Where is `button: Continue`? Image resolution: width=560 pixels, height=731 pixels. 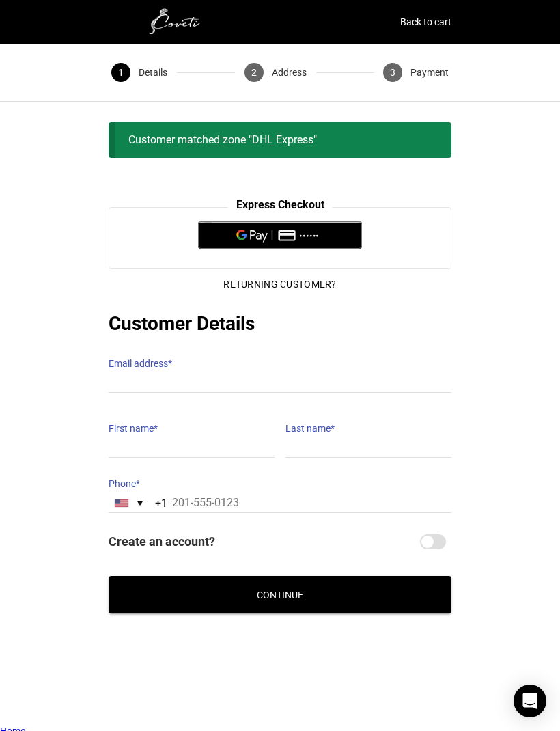 button: Continue is located at coordinates (280, 595).